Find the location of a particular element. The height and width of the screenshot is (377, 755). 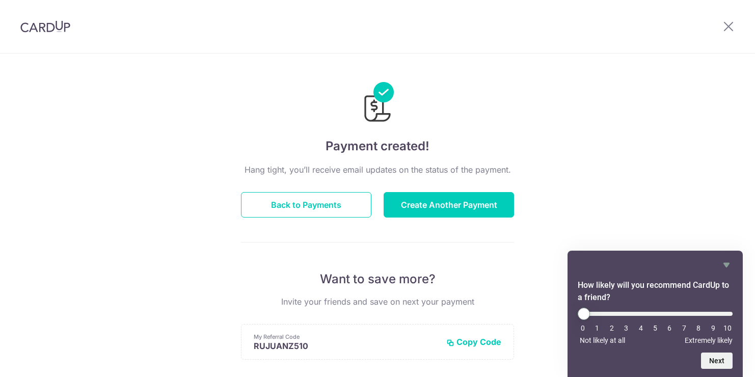

li: 8 is located at coordinates (698, 328).